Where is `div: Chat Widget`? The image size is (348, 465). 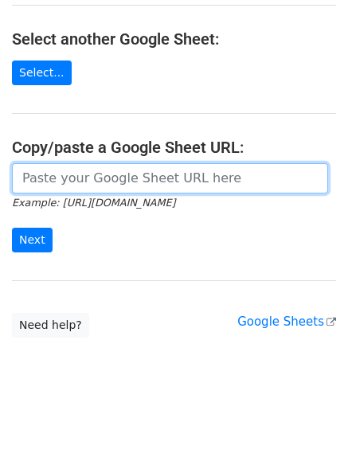 div: Chat Widget is located at coordinates (308, 426).